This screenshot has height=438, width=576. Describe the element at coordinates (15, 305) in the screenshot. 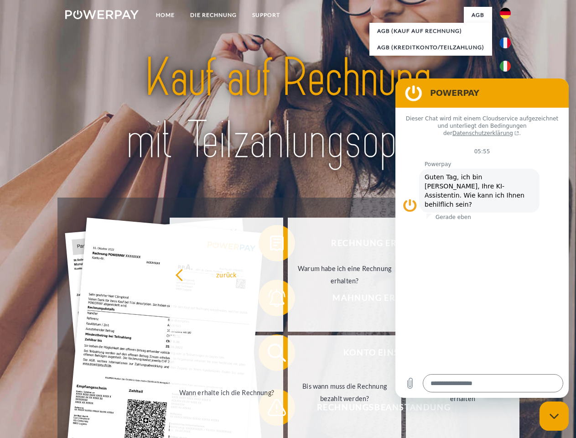

I see `button: Datei hochladen` at that location.